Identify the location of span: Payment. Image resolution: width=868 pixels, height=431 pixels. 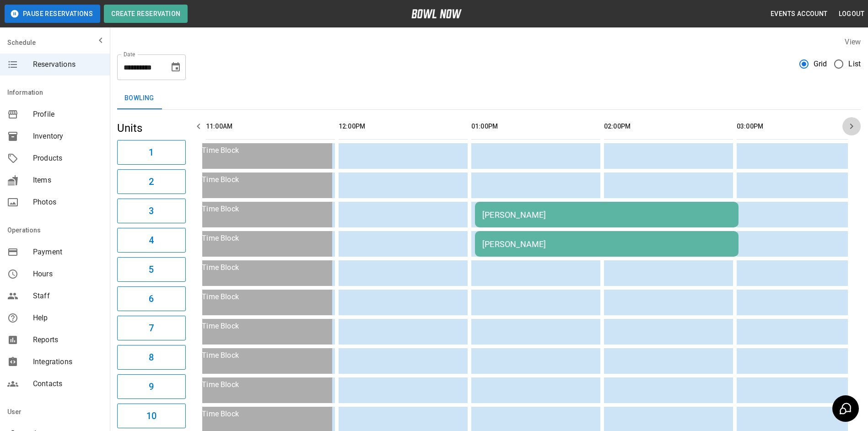
(68, 252).